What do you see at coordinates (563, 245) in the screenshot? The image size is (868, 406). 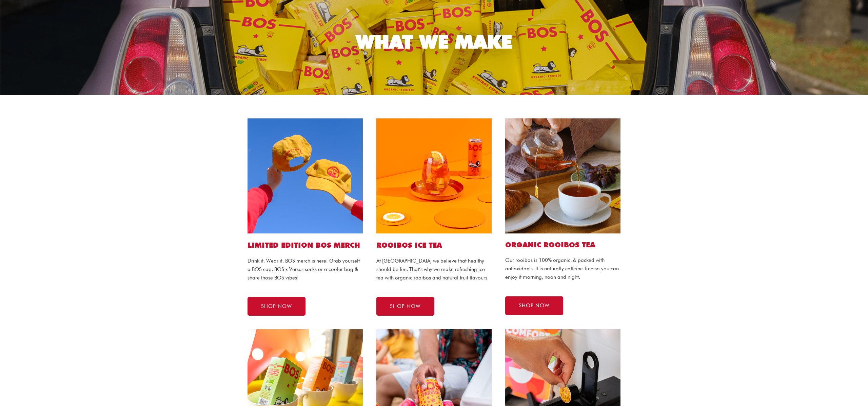 I see `h2: Organic ROOIBOS TEA` at bounding box center [563, 245].